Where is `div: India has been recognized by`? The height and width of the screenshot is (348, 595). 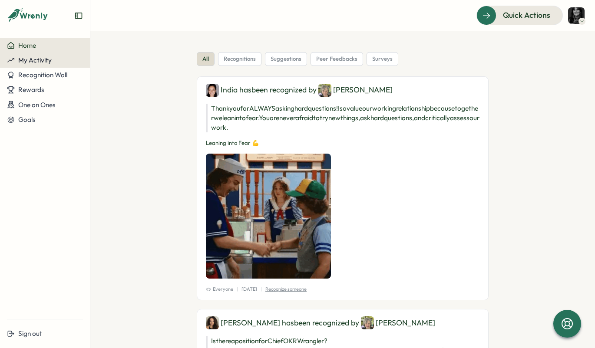 div: India has been recognized by is located at coordinates (343, 90).